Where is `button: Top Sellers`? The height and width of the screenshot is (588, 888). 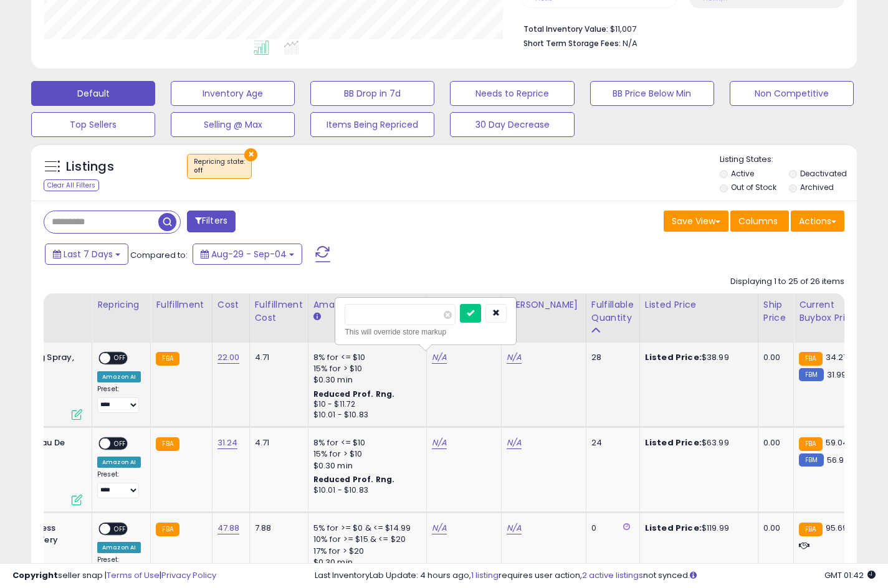 button: Top Sellers is located at coordinates (93, 124).